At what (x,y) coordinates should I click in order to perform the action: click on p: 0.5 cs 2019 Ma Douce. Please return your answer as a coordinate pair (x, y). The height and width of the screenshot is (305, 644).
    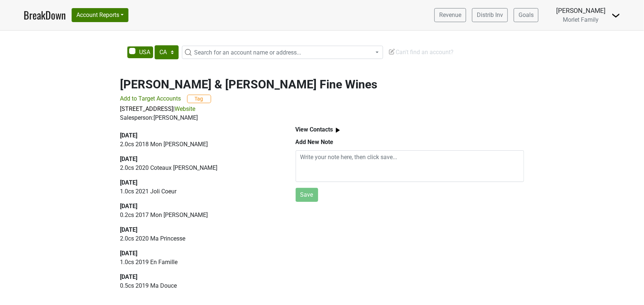
    Looking at the image, I should click on (199, 286).